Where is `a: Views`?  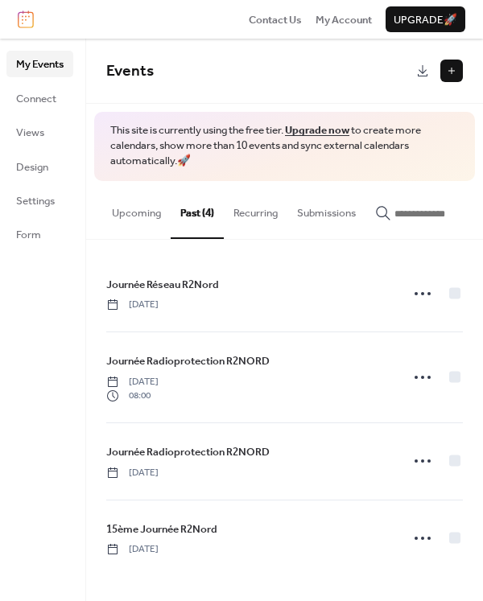 a: Views is located at coordinates (39, 132).